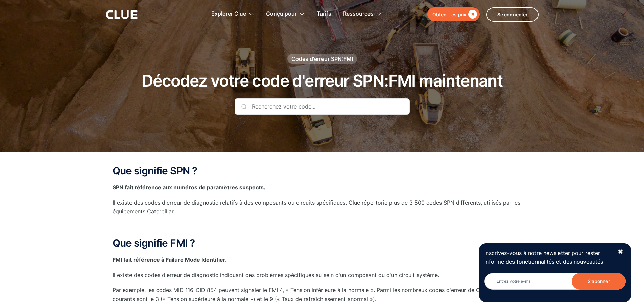 This screenshot has height=308, width=644. I want to click on div: Conçu pour, so click(285, 14).